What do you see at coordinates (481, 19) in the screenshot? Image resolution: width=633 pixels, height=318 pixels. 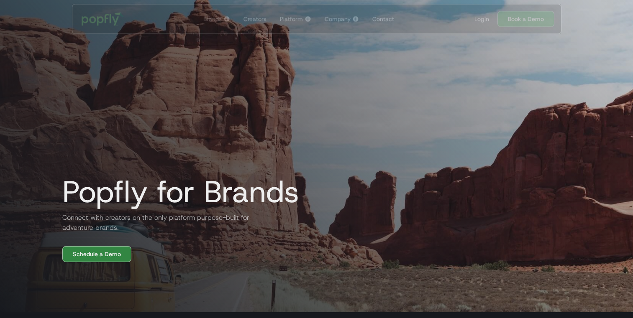 I see `div: Login` at bounding box center [481, 19].